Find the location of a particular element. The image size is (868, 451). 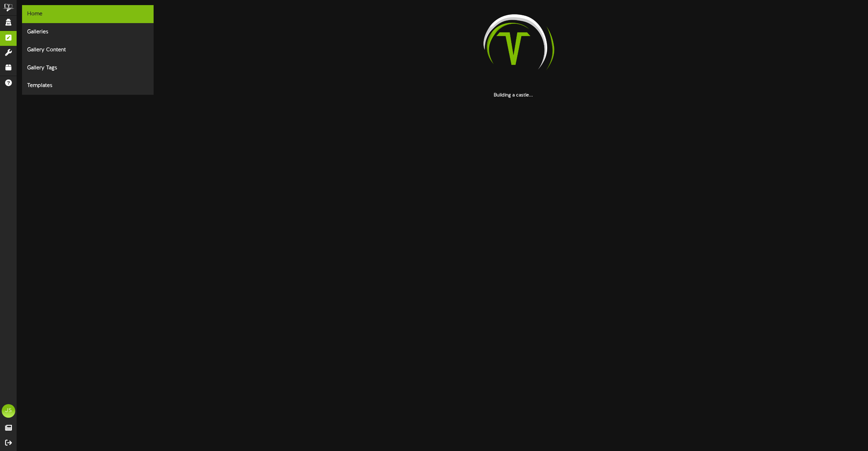

div: Templates is located at coordinates (88, 86).